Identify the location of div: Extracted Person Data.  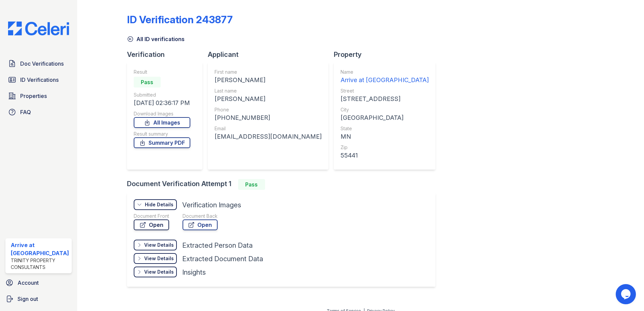
(217, 245).